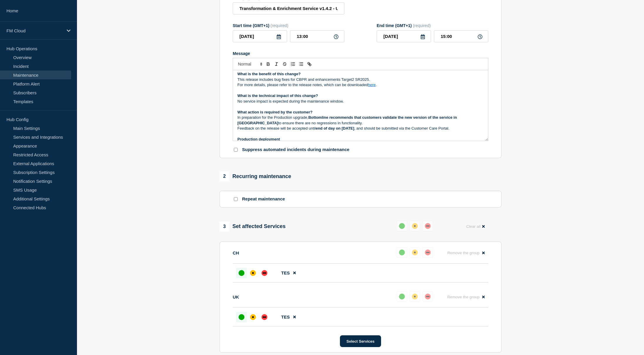  I want to click on button: Toggle strikethrough text, so click(285, 64).